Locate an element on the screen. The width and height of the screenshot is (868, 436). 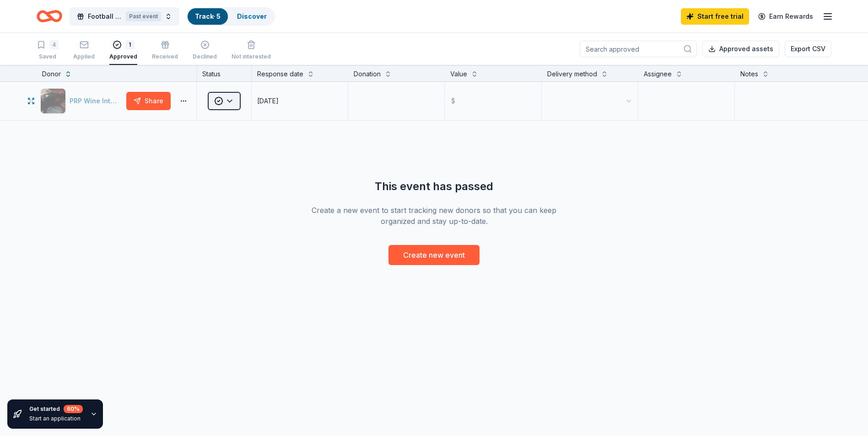
span: Football Fundraiser - Mom Brunch is located at coordinates (105, 17).